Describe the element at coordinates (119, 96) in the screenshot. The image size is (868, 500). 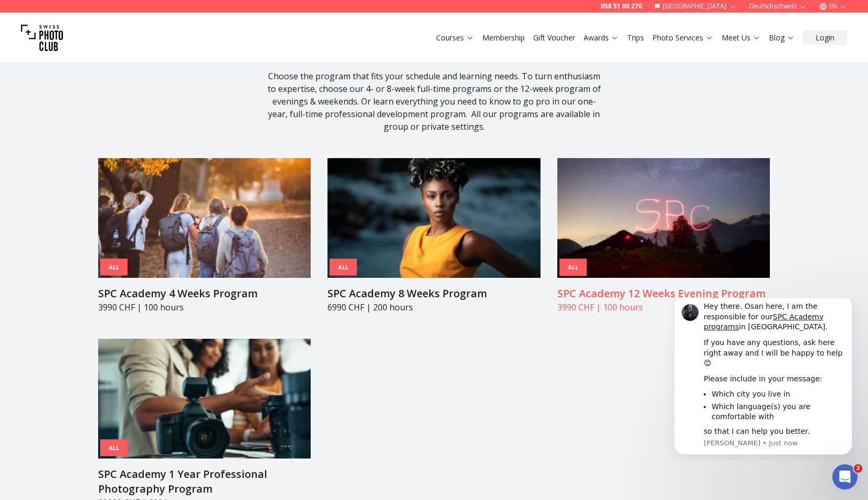
I see `li: Which city you live in` at that location.